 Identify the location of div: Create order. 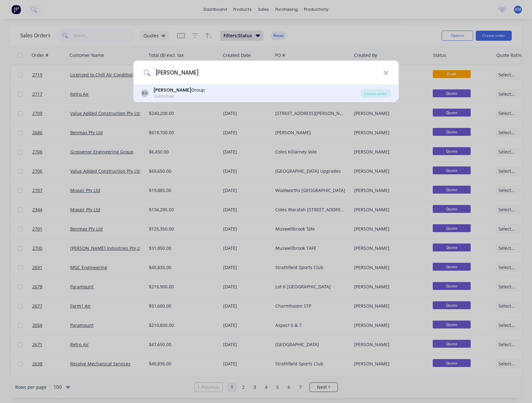
(375, 94).